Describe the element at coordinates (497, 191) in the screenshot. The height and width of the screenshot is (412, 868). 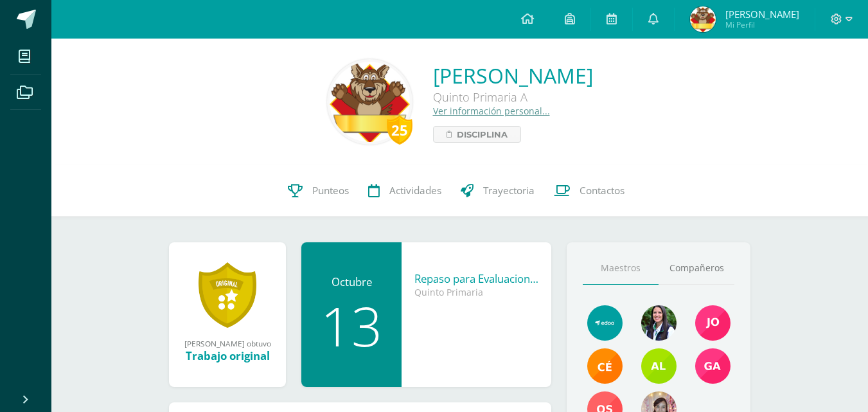
I see `a: Trayectoria` at that location.